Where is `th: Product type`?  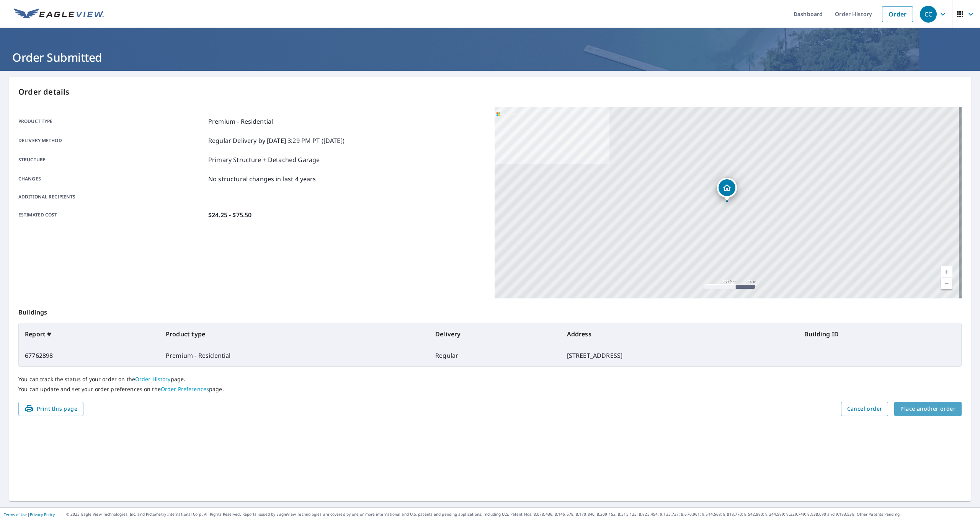 th: Product type is located at coordinates (295, 334).